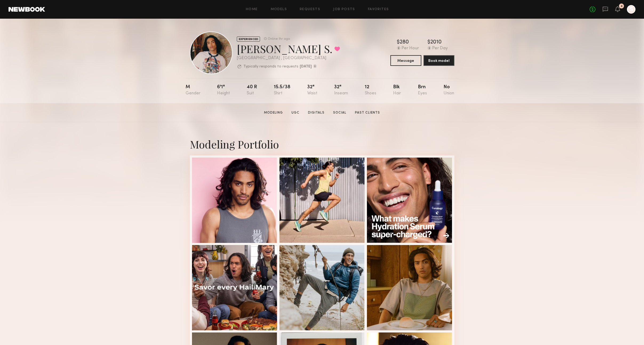  Describe the element at coordinates (440, 49) in the screenshot. I see `div: Per Day` at that location.